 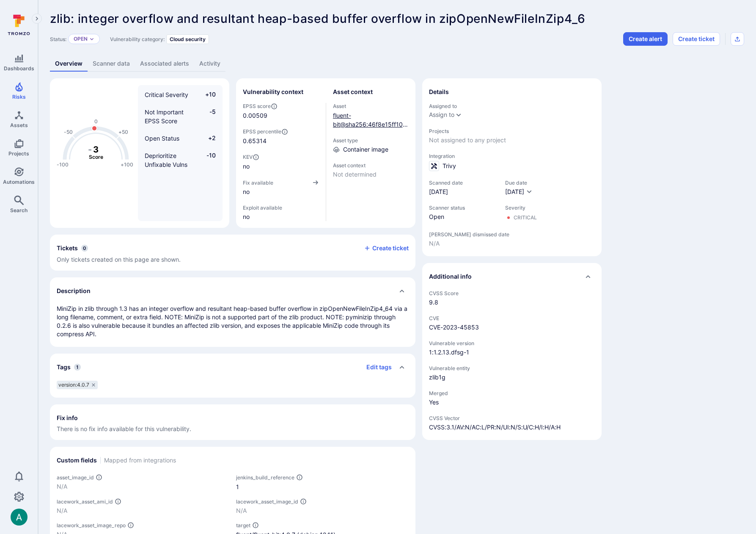 I want to click on span: KEV, so click(x=281, y=157).